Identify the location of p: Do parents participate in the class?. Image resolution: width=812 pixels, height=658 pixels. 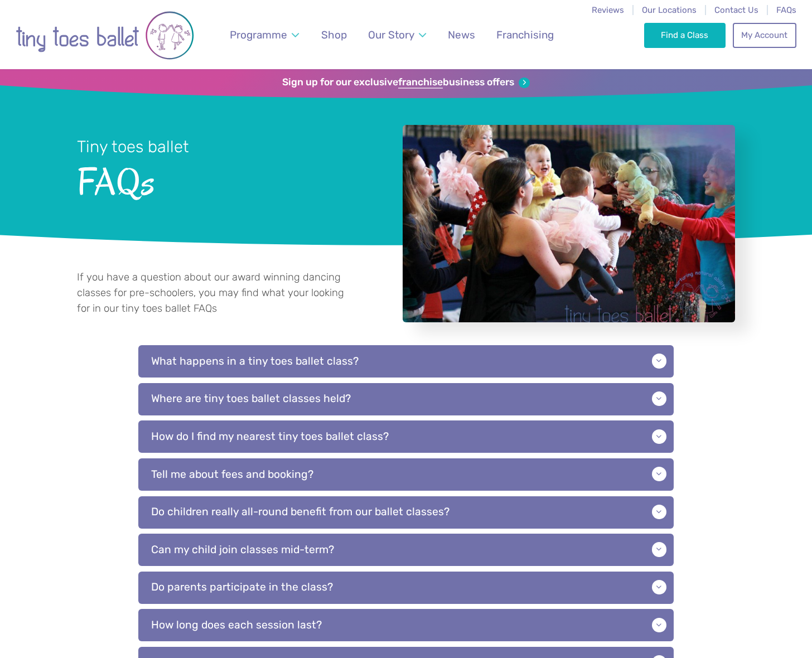
(406, 588).